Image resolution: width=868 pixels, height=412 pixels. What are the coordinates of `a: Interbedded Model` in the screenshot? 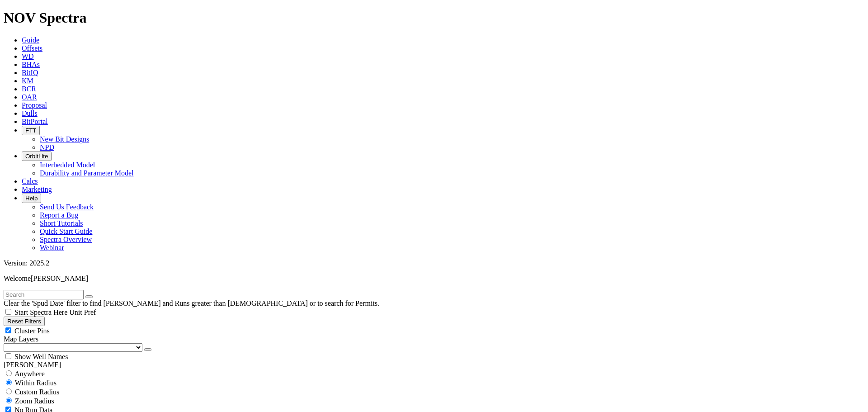 It's located at (67, 165).